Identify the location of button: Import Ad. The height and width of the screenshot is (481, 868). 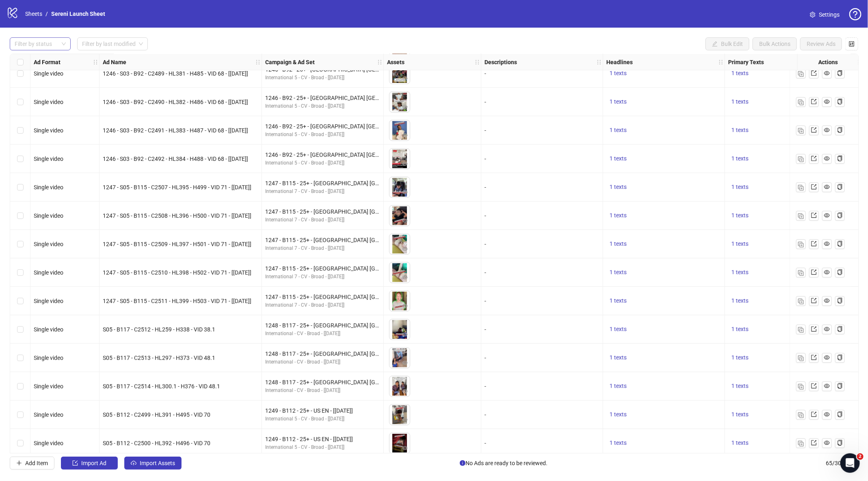
(90, 463).